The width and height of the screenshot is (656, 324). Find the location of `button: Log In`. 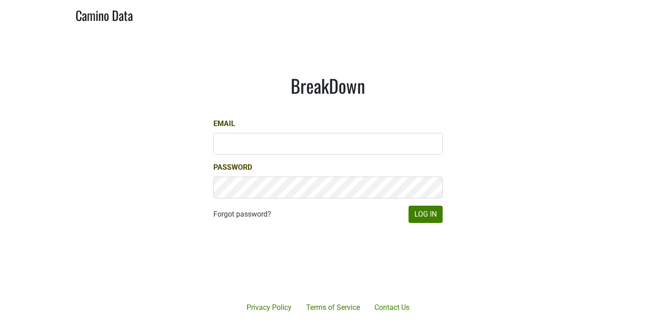

button: Log In is located at coordinates (426, 214).